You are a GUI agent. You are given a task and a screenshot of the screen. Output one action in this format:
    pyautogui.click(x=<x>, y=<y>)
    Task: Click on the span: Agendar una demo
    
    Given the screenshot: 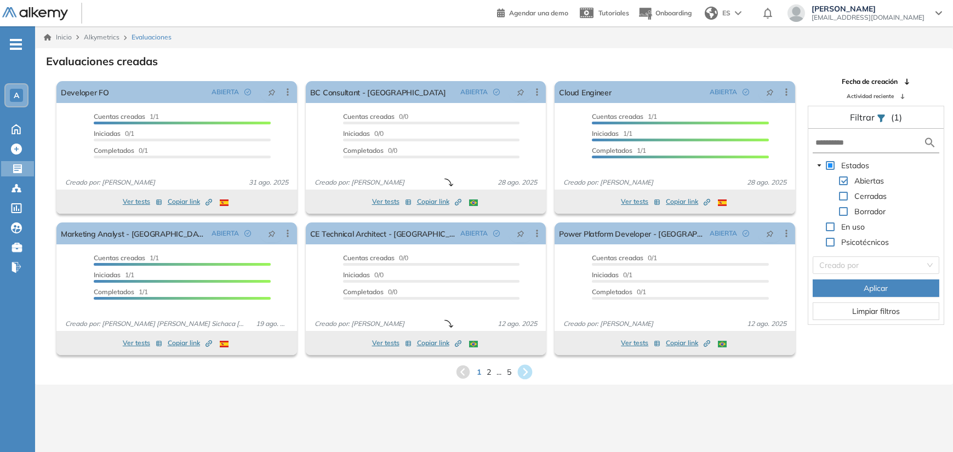 What is the action you would take?
    pyautogui.click(x=539, y=13)
    